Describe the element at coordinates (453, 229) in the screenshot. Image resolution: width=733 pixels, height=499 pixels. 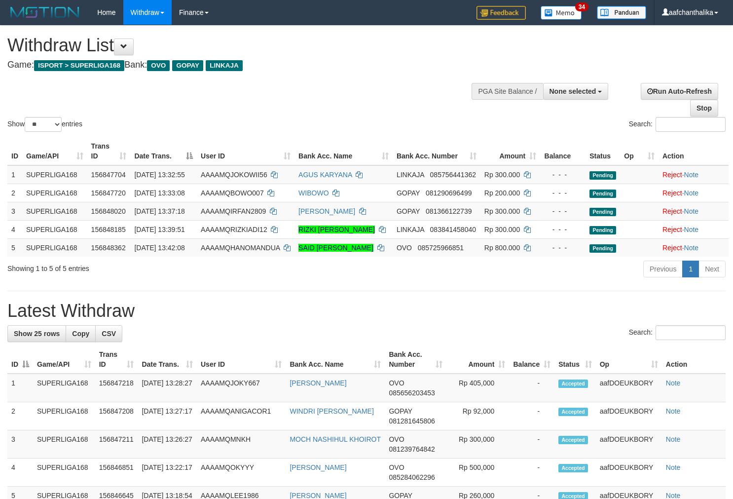
I see `span: Copy 083841458040 to clipboard` at that location.